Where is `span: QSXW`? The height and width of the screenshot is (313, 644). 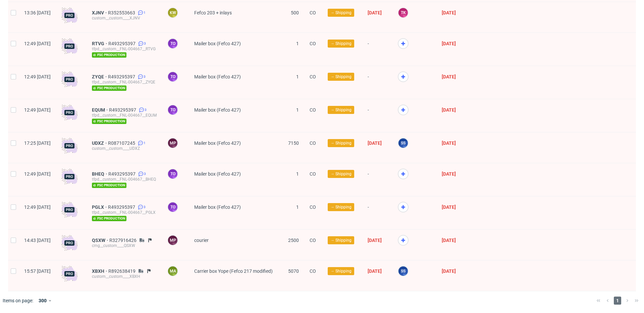 span: QSXW is located at coordinates (100, 240).